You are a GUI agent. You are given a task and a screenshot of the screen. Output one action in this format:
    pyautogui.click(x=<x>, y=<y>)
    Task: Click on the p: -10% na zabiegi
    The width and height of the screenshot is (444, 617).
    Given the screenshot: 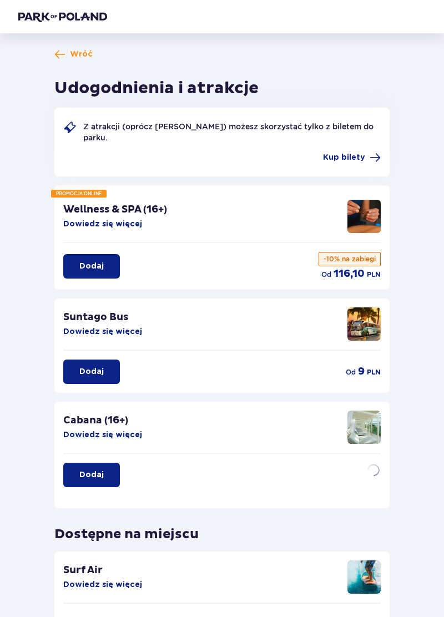 What is the action you would take?
    pyautogui.click(x=349, y=259)
    